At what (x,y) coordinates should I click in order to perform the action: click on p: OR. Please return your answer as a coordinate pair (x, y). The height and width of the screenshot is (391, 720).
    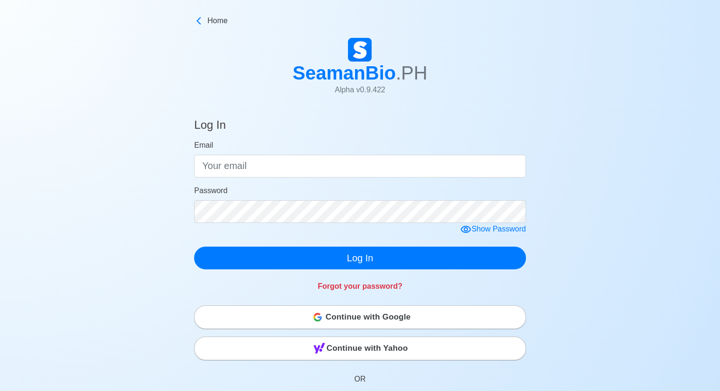
    Looking at the image, I should click on (360, 375).